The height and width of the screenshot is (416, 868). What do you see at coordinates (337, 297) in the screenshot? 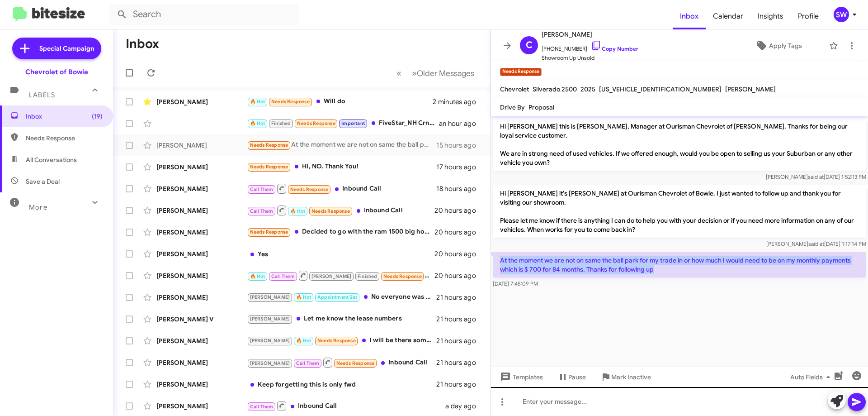
I see `span: Appointment Set` at bounding box center [337, 297].